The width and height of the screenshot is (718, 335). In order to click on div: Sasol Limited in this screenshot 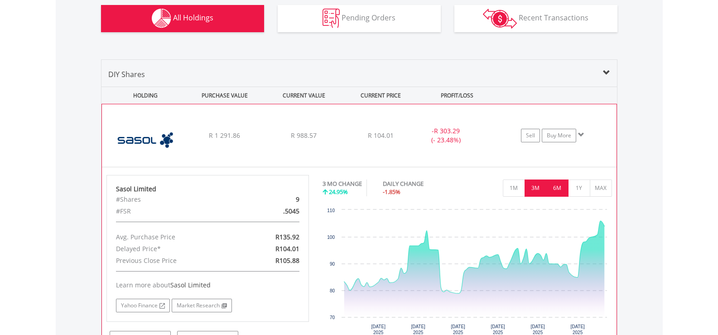, I will do `click(208, 189)`.